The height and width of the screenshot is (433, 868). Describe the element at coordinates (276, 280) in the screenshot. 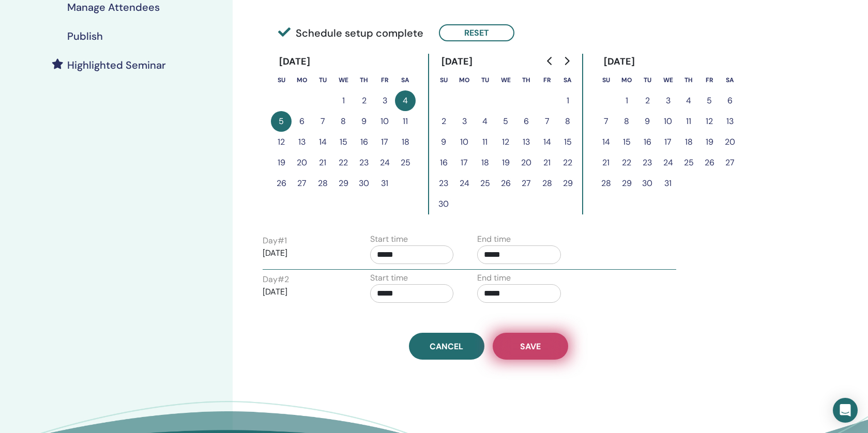

I see `label: Day # 2` at that location.